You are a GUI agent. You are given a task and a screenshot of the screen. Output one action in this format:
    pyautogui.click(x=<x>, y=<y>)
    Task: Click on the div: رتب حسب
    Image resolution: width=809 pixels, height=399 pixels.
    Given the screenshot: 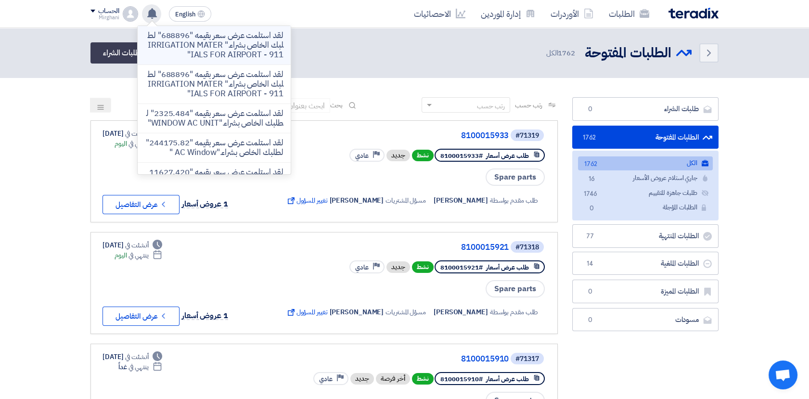 What is the action you would take?
    pyautogui.click(x=491, y=106)
    